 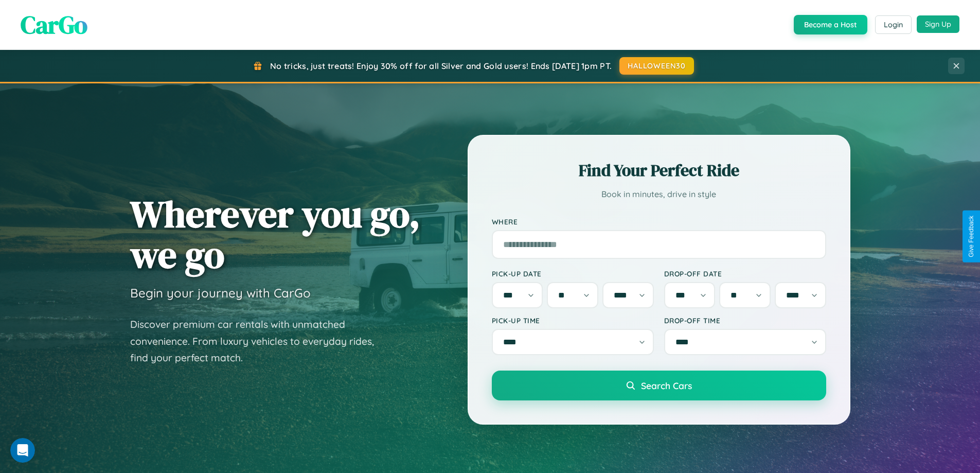 What do you see at coordinates (831, 24) in the screenshot?
I see `button: Become a Host` at bounding box center [831, 24].